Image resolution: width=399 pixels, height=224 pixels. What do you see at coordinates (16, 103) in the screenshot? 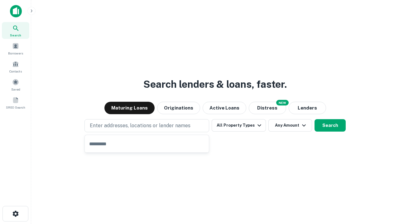
I see `a: SREO Search` at bounding box center [16, 103].